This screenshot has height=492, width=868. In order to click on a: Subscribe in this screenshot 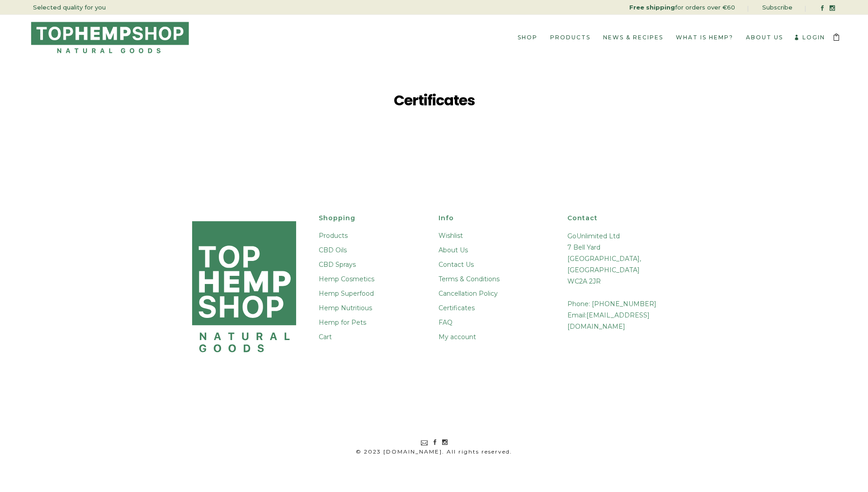, I will do `click(778, 7)`.